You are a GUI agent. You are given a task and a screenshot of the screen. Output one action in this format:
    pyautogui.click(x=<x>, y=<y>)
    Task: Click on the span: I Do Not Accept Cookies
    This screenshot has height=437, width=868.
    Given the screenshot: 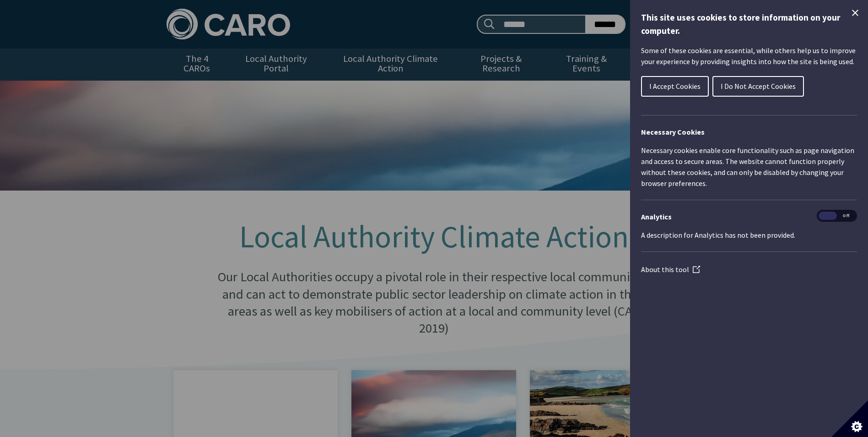 What is the action you would take?
    pyautogui.click(x=758, y=86)
    